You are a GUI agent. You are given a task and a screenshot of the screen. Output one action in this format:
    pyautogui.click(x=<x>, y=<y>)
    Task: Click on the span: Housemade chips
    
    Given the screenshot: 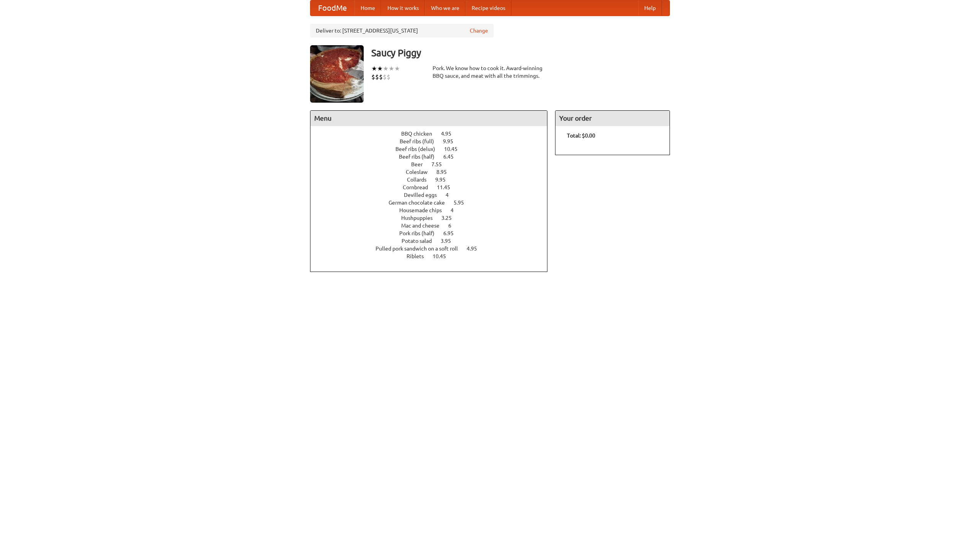 What is the action you would take?
    pyautogui.click(x=424, y=210)
    